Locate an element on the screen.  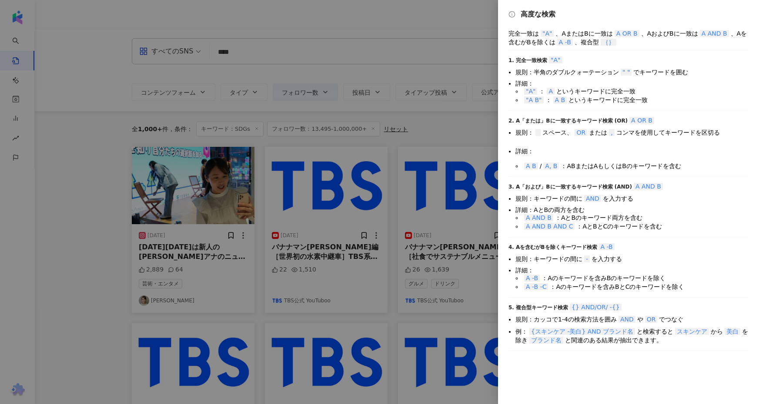
span: {} AND/OR/ -{} is located at coordinates (595, 307).